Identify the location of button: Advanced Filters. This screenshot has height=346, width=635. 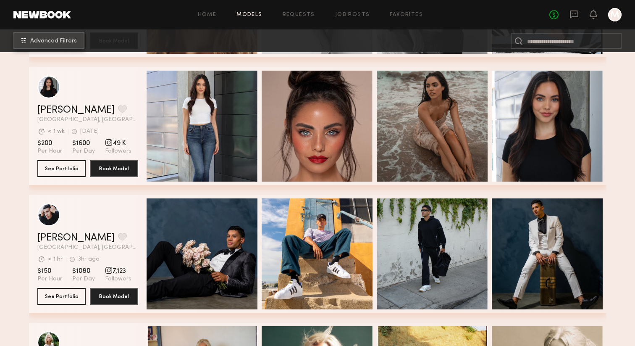
(49, 40).